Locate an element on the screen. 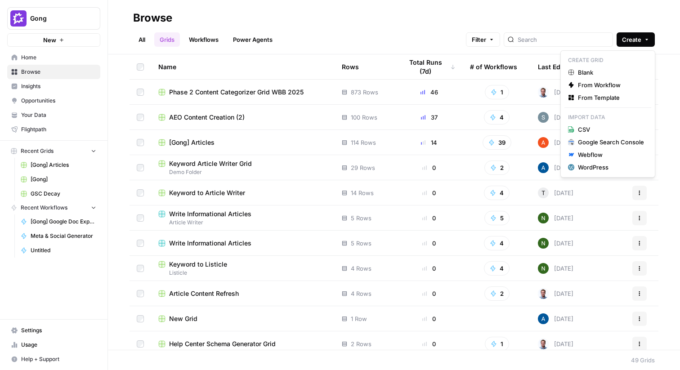  a: [Gong] Google Doc Export is located at coordinates (59, 222).